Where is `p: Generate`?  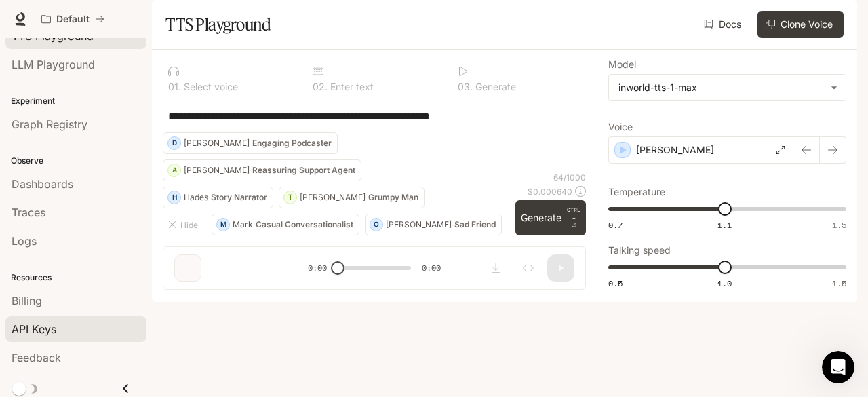
p: Generate is located at coordinates (495, 87).